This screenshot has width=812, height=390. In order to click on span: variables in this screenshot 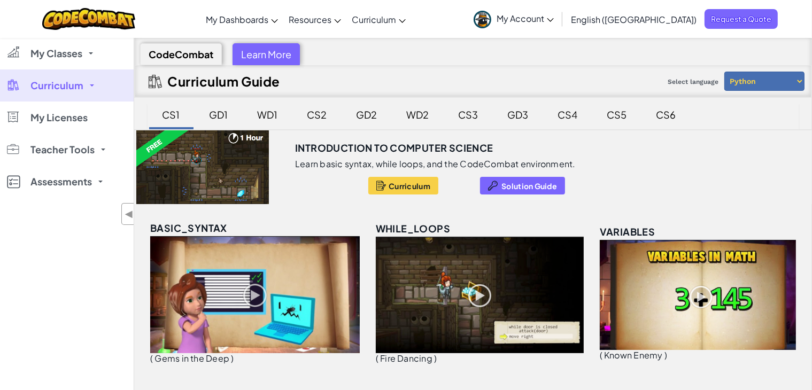, I will do `click(627, 231)`.